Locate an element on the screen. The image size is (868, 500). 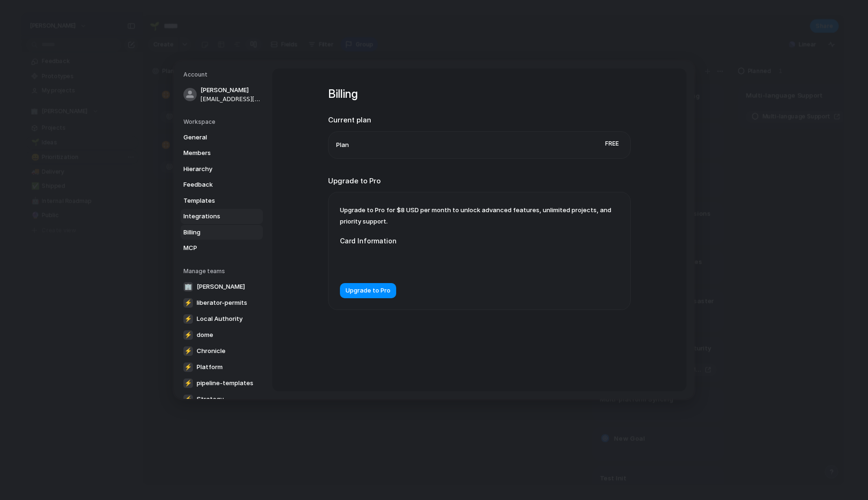
span: Members is located at coordinates (214, 153).